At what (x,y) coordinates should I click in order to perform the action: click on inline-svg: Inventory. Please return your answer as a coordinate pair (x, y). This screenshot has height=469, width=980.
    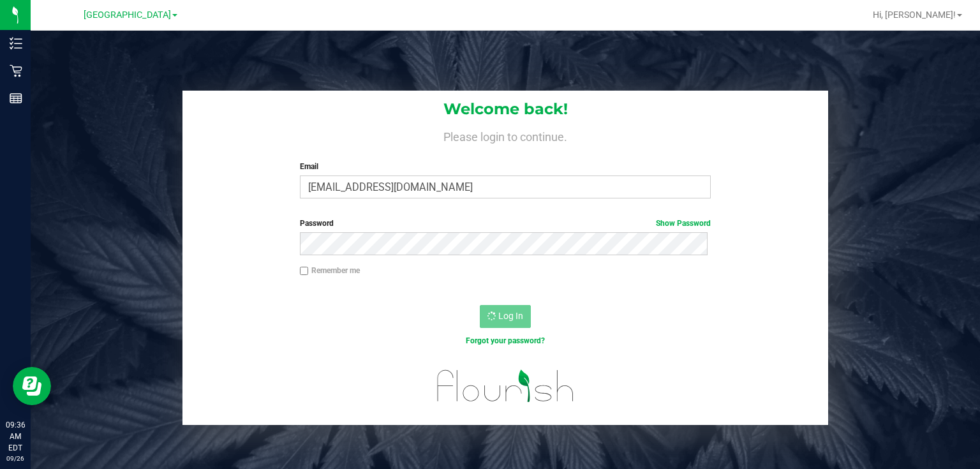
    Looking at the image, I should click on (16, 43).